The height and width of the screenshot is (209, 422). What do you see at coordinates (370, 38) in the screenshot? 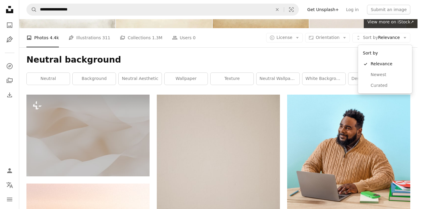
I see `span: Sort by` at bounding box center [370, 38].